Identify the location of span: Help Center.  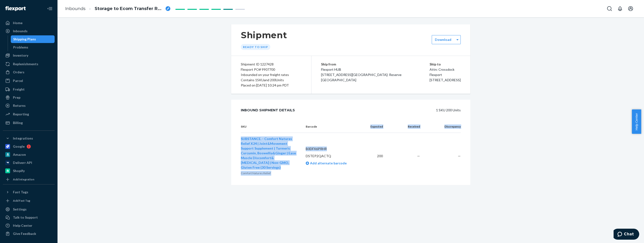
(637, 122).